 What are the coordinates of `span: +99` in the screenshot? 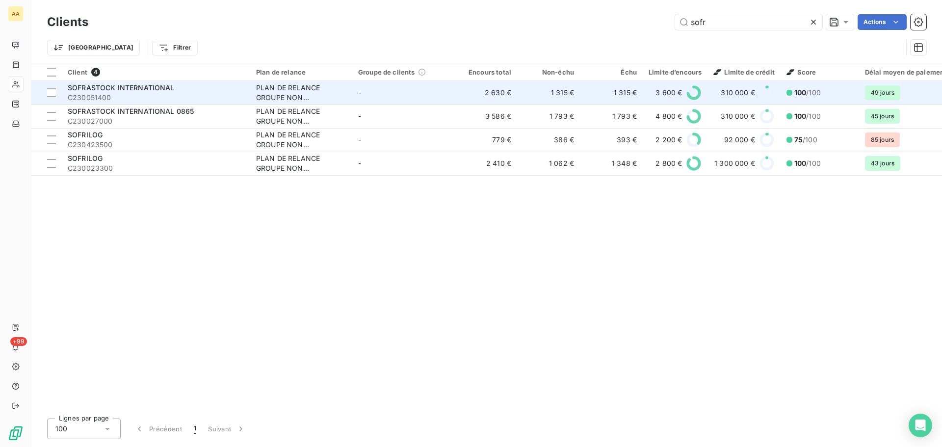 It's located at (19, 341).